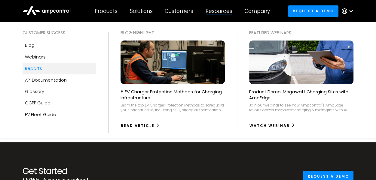 This screenshot has width=376, height=180. Describe the element at coordinates (106, 11) in the screenshot. I see `div: Products` at that location.